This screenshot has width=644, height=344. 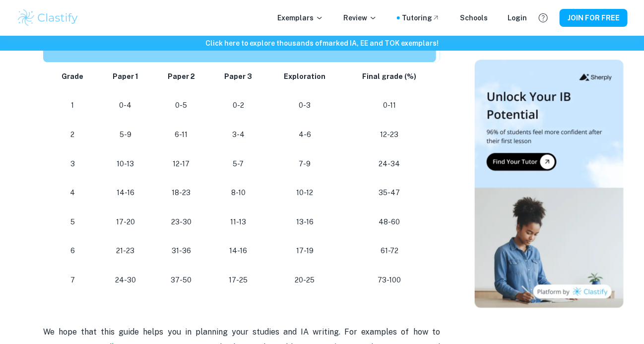 I want to click on img: Thumbnail, so click(x=549, y=184).